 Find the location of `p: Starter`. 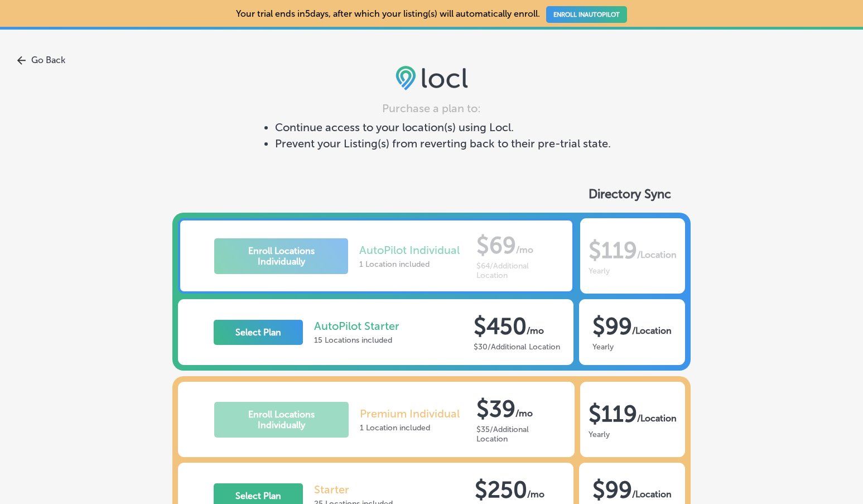

p: Starter is located at coordinates (353, 489).